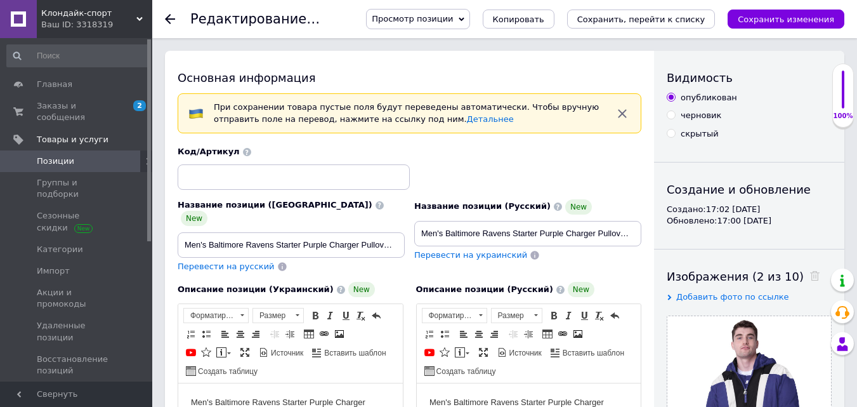 The width and height of the screenshot is (857, 407). I want to click on div: Создание и обновление, so click(749, 189).